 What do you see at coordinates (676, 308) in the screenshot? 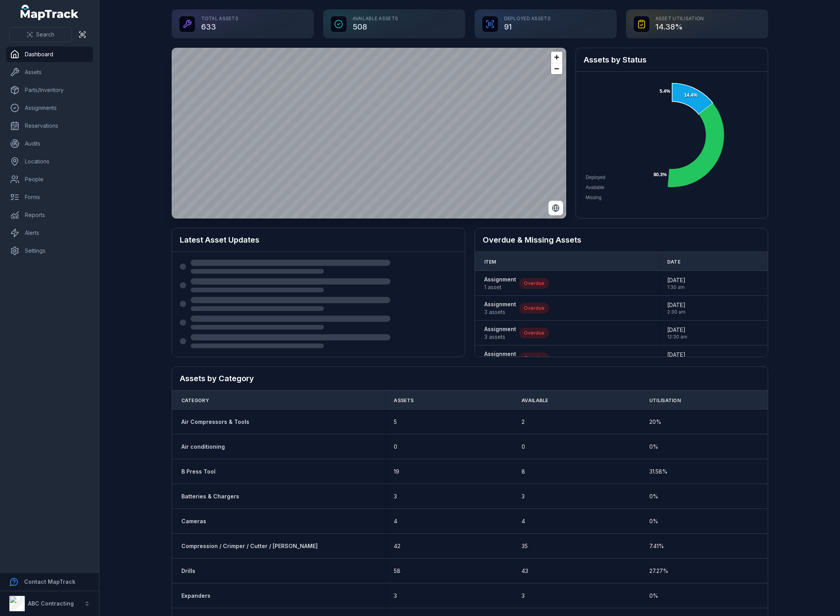
I see `time: 11/30/2024, 2:30:00 AM` at bounding box center [676, 308].